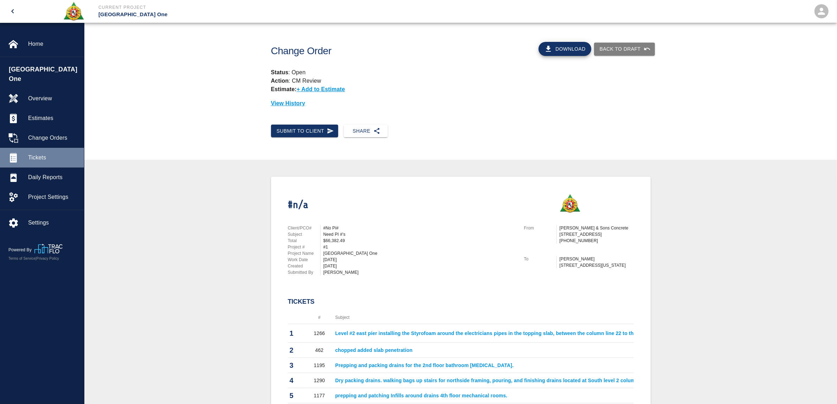 This screenshot has width=837, height=404. I want to click on div: Need PI #'s, so click(419, 234).